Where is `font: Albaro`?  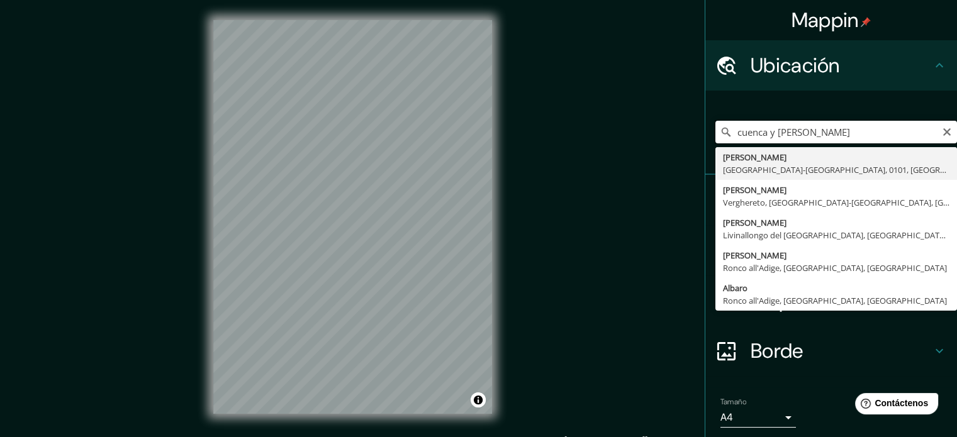 font: Albaro is located at coordinates (735, 288).